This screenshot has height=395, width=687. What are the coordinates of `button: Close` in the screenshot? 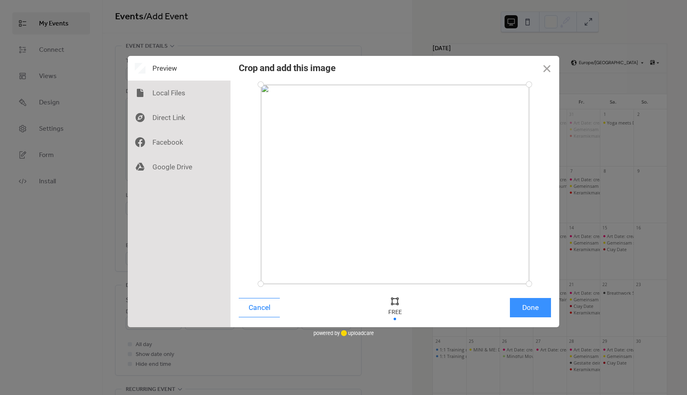 It's located at (547, 68).